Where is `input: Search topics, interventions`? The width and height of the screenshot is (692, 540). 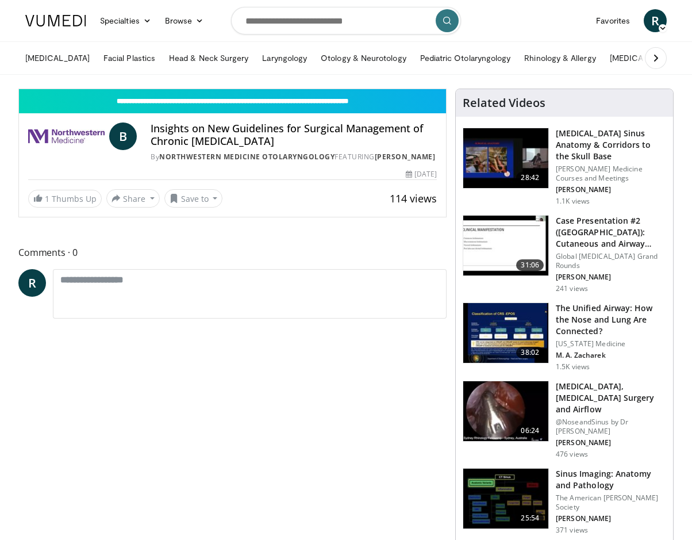 input: Search topics, interventions is located at coordinates (346, 21).